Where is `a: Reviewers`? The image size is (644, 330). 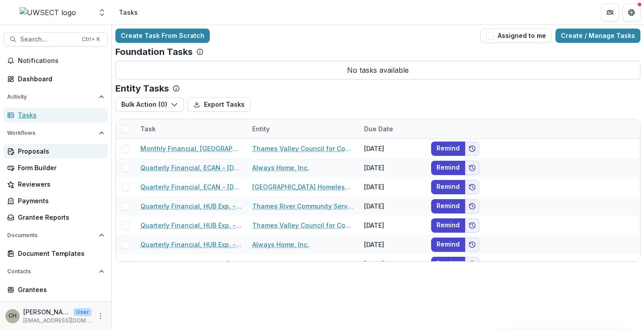 a: Reviewers is located at coordinates (56, 184).